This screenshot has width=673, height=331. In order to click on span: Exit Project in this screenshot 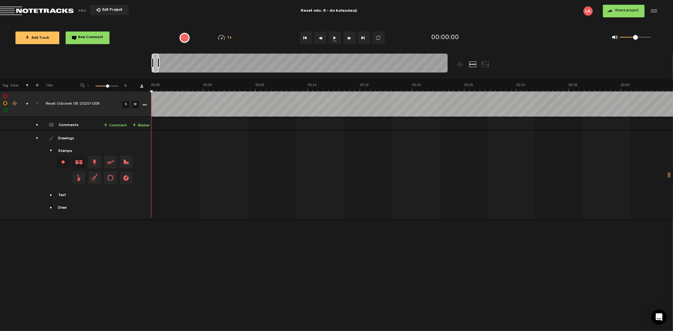, I will do `click(111, 10)`.